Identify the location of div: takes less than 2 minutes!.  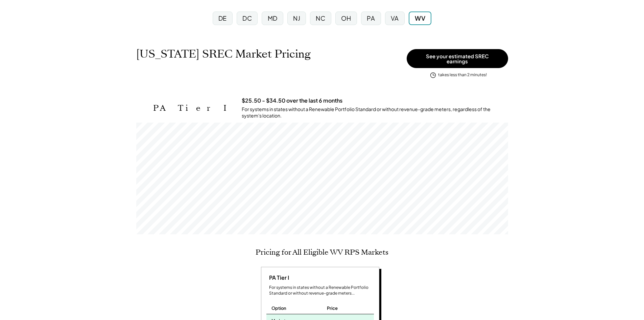
(463, 75).